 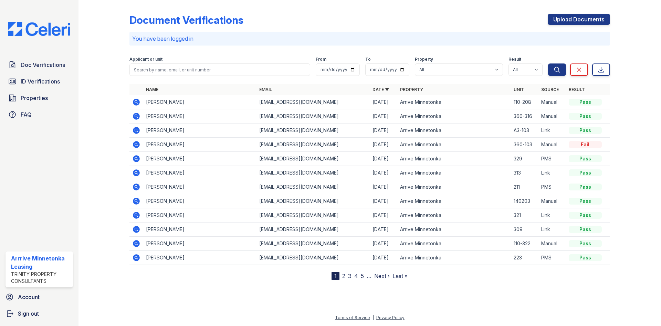 I want to click on td: 110-322, so click(x=525, y=243).